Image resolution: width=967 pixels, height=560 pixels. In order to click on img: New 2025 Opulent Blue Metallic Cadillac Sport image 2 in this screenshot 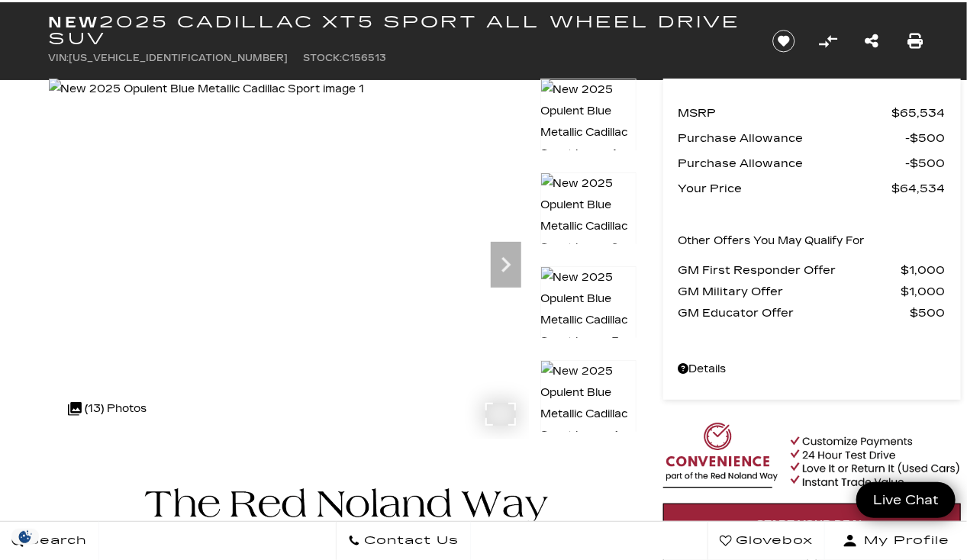, I will do `click(588, 216)`.